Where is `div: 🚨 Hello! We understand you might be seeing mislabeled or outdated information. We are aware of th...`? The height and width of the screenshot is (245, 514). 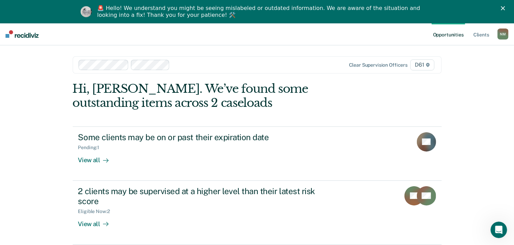 div: 🚨 Hello! We understand you might be seeing mislabeled or outdated information. We are aware of th... is located at coordinates (260, 12).